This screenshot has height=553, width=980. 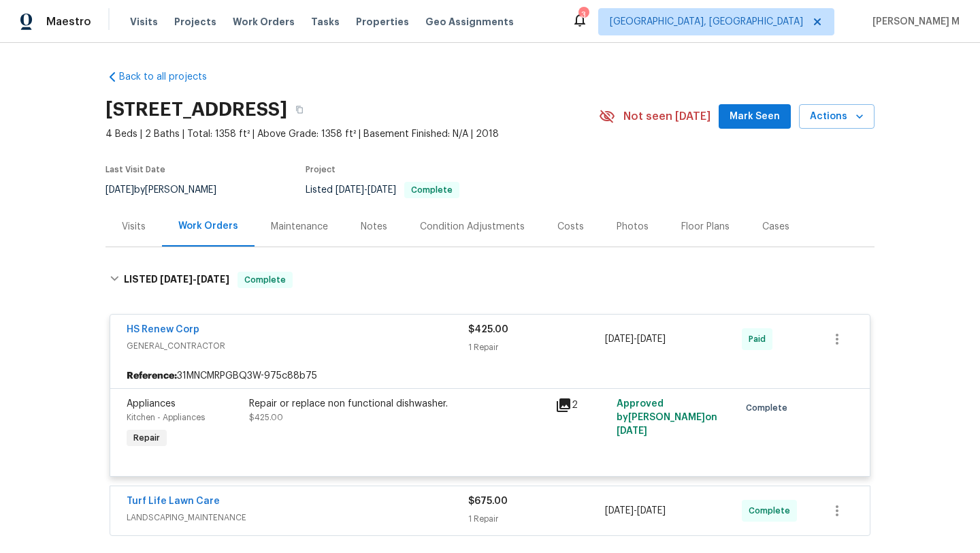 I want to click on div: Cases, so click(x=776, y=227).